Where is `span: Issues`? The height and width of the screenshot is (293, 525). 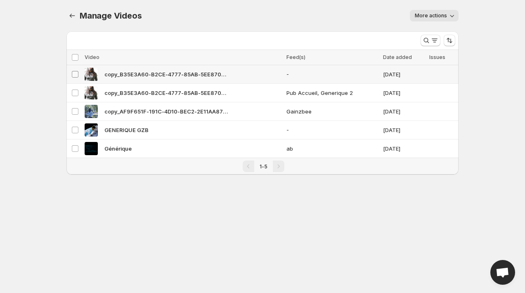 span: Issues is located at coordinates (437, 57).